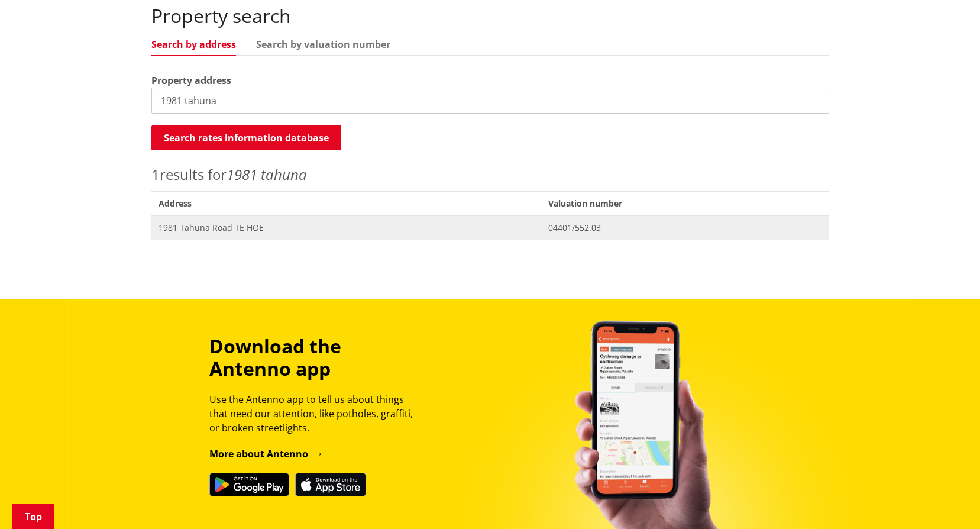  What do you see at coordinates (323, 44) in the screenshot?
I see `a: Search by valuation number` at bounding box center [323, 44].